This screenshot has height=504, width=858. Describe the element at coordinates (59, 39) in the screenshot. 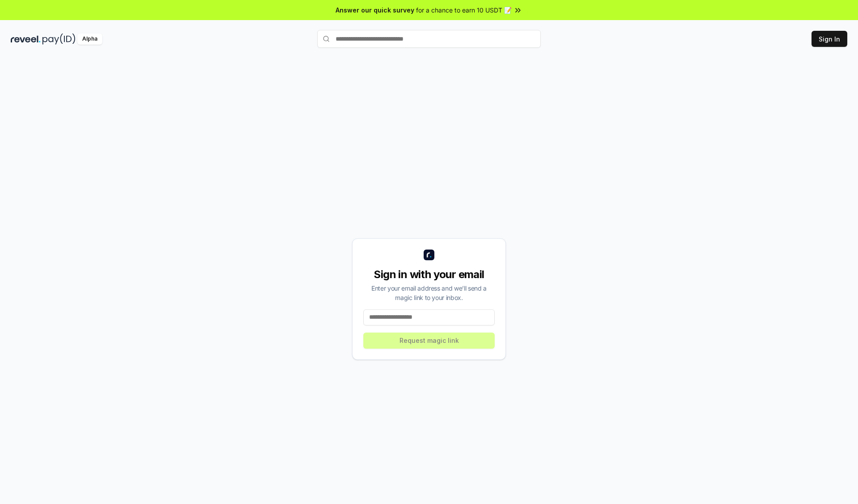

I see `img: pay_id` at that location.